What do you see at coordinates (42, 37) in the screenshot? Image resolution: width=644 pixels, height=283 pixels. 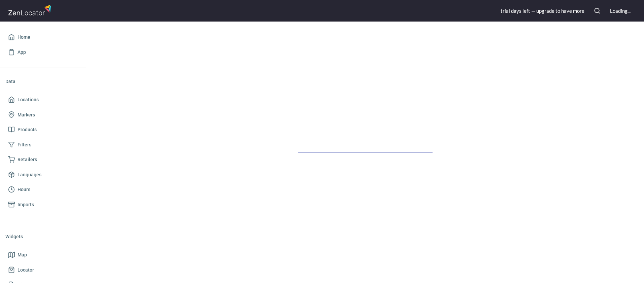 I see `a: Home` at bounding box center [42, 37].